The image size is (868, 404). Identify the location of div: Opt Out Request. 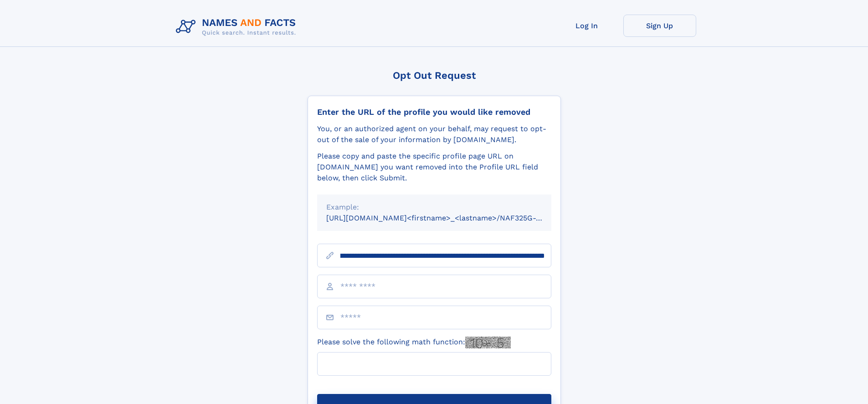
(434, 75).